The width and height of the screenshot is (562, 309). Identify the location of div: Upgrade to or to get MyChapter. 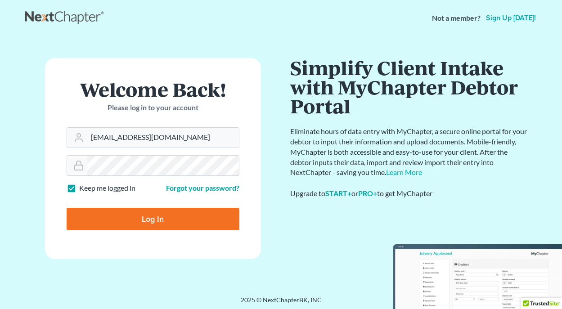
(410, 194).